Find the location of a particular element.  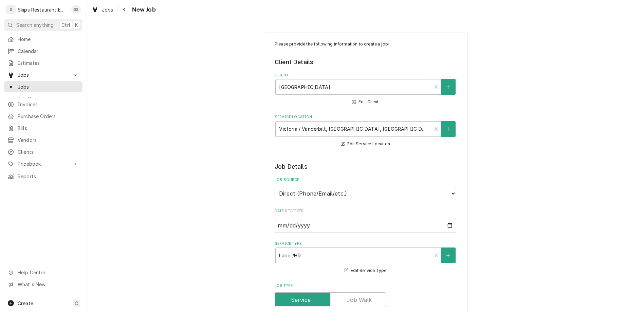

span: C is located at coordinates (76, 303).